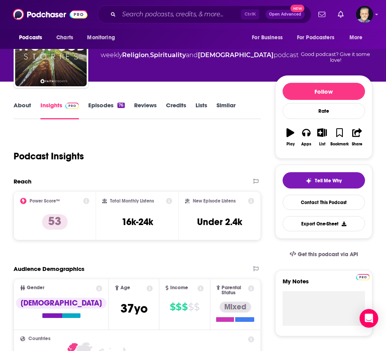 This screenshot has height=351, width=386. Describe the element at coordinates (214, 201) in the screenshot. I see `h2: New Episode Listens` at that location.